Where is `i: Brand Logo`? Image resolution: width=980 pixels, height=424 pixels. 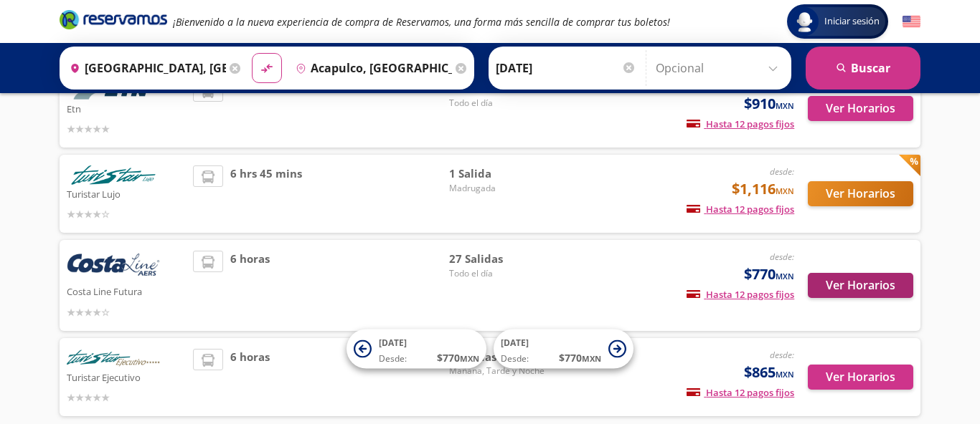 i: Brand Logo is located at coordinates (114, 20).